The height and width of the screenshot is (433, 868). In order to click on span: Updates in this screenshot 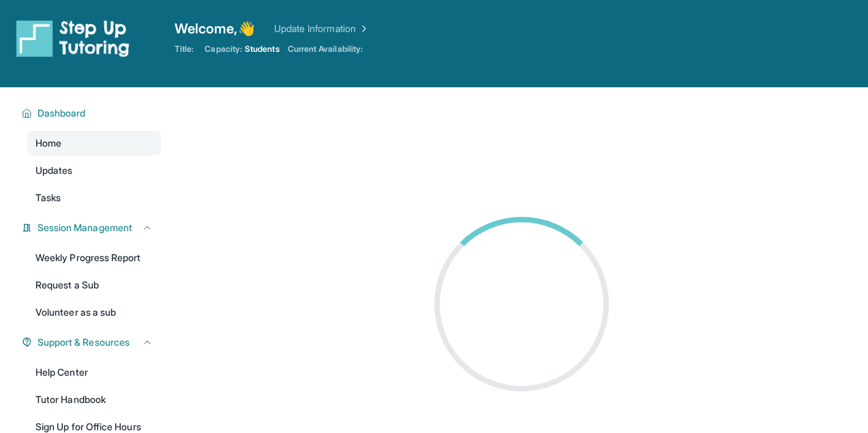, I will do `click(54, 170)`.